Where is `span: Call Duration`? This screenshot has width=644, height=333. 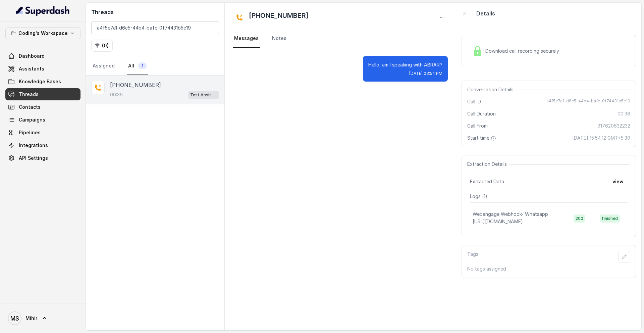
span: Call Duration is located at coordinates (481, 114).